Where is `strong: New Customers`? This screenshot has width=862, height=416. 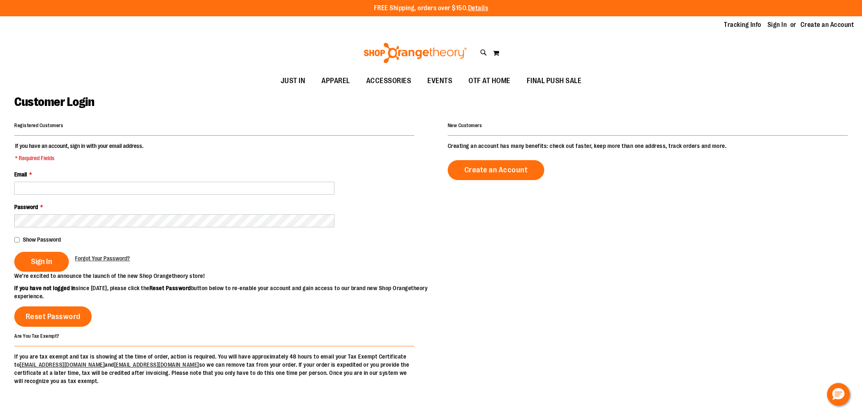 strong: New Customers is located at coordinates (465, 125).